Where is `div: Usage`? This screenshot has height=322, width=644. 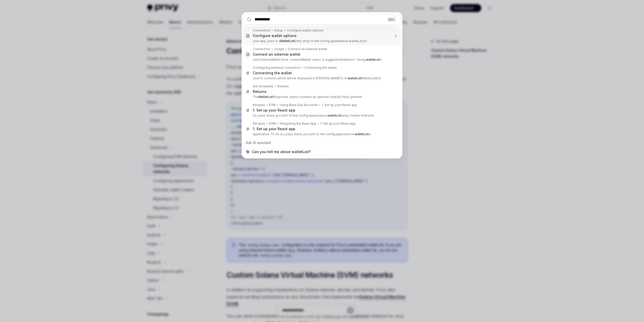 div: Usage is located at coordinates (279, 49).